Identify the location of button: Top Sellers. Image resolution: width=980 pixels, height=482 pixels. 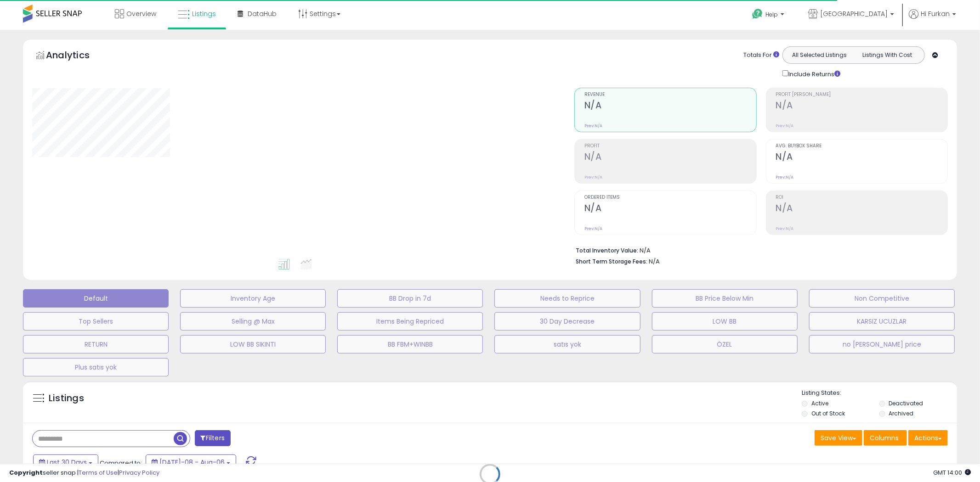
(95, 321).